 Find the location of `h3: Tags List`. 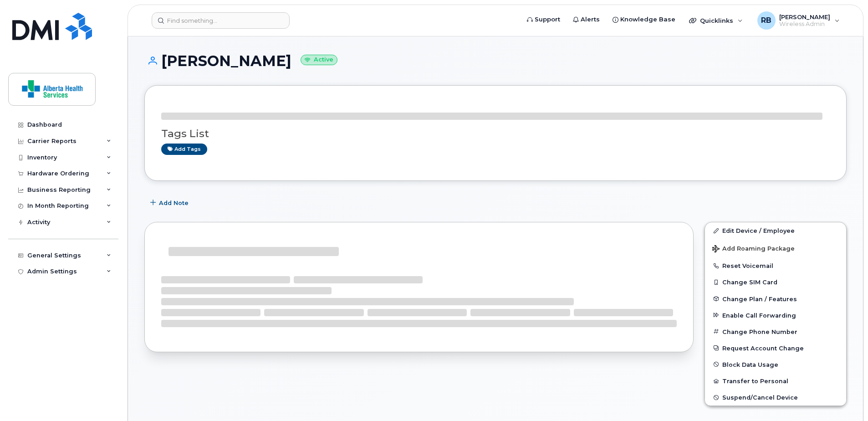

h3: Tags List is located at coordinates (496, 133).